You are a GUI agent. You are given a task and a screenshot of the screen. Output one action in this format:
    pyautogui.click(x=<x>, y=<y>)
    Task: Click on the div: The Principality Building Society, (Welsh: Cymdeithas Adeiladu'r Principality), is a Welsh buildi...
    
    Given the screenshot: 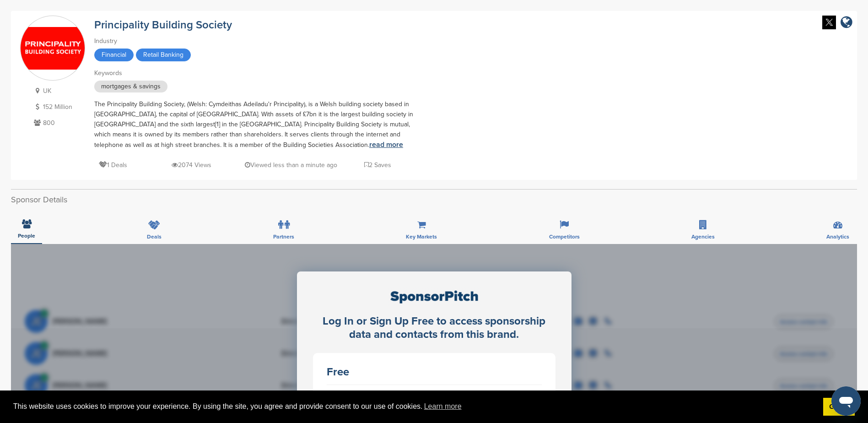 What is the action you would take?
    pyautogui.click(x=254, y=125)
    